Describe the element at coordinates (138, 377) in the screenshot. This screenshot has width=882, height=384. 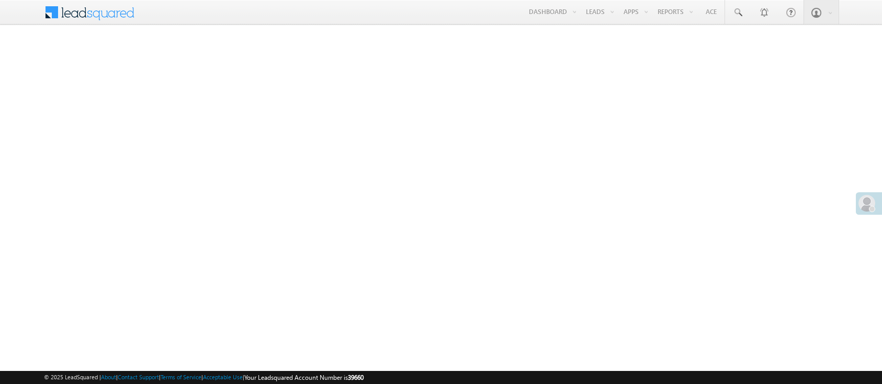
I see `a: Contact Support` at that location.